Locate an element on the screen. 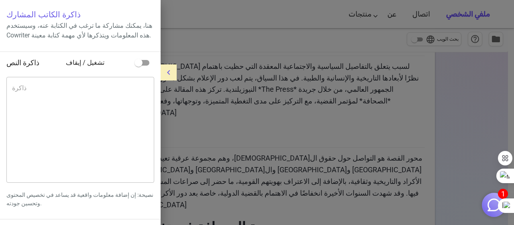 The height and width of the screenshot is (225, 514). img: إغلاق الدردشة is located at coordinates (494, 205).